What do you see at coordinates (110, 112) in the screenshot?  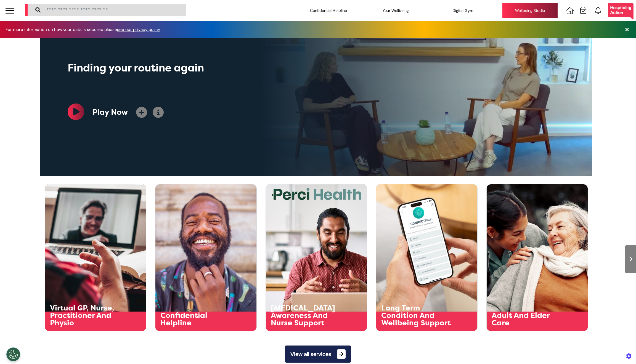 I see `div: Play Now` at bounding box center [110, 112].